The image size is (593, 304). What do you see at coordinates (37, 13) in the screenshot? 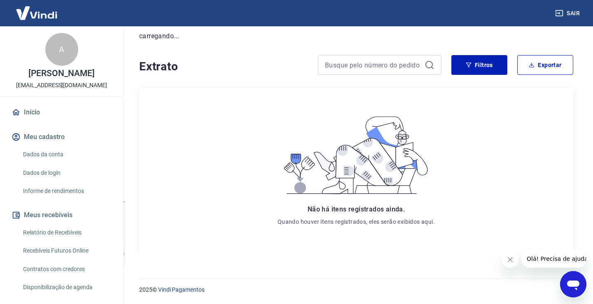
I see `img: Vindi` at bounding box center [37, 13].